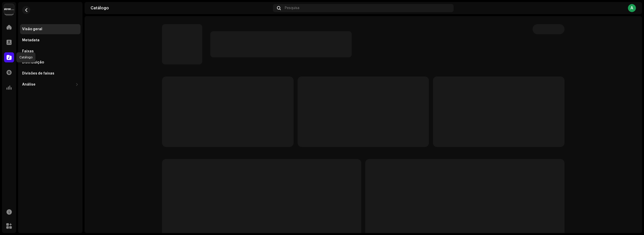 The width and height of the screenshot is (644, 235). I want to click on div: A, so click(632, 8).